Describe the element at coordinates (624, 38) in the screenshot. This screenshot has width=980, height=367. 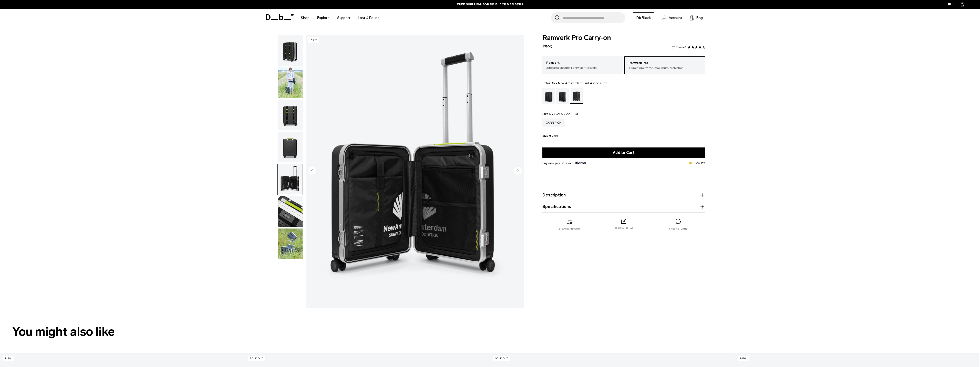
I see `span: Ramverk Pro Carry-on` at that location.